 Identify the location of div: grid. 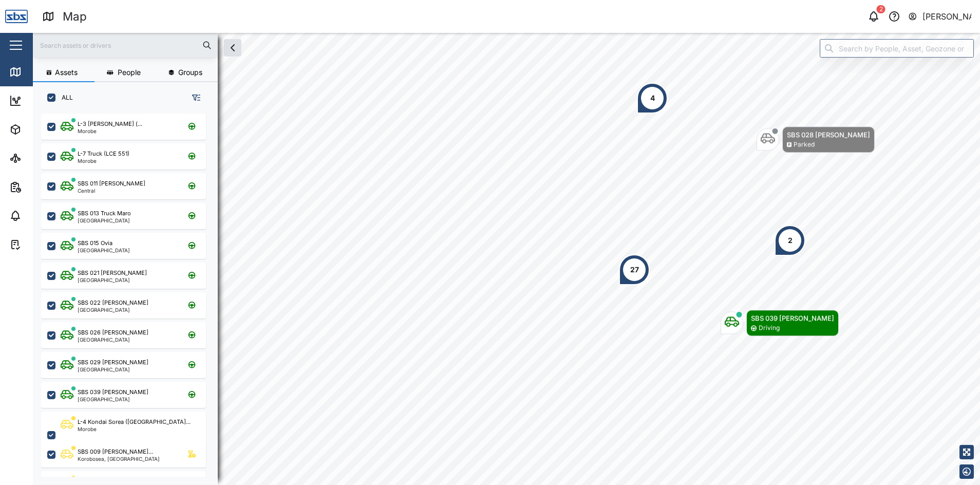
(129, 294).